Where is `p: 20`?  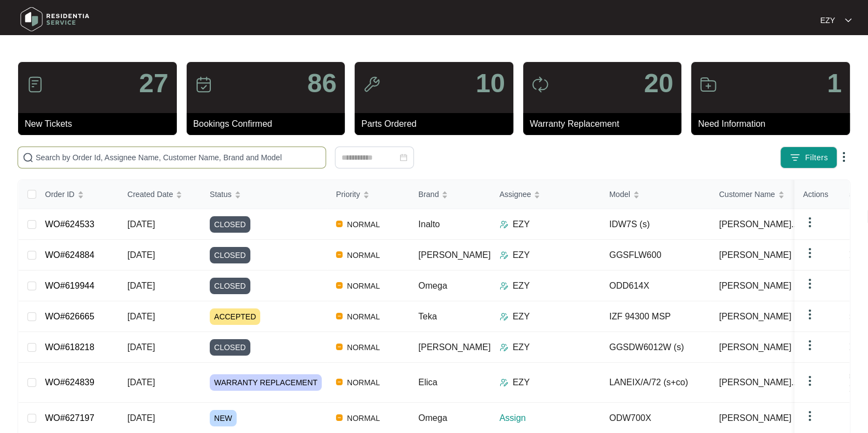 p: 20 is located at coordinates (659, 83).